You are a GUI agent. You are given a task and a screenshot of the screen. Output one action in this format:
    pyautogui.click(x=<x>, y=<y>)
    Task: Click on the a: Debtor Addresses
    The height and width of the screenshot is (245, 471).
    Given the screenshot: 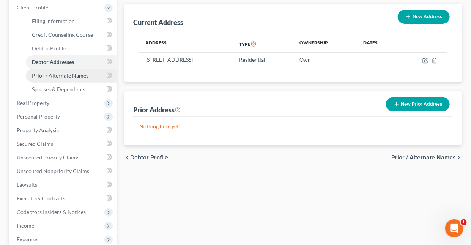 What is the action you would take?
    pyautogui.click(x=71, y=62)
    